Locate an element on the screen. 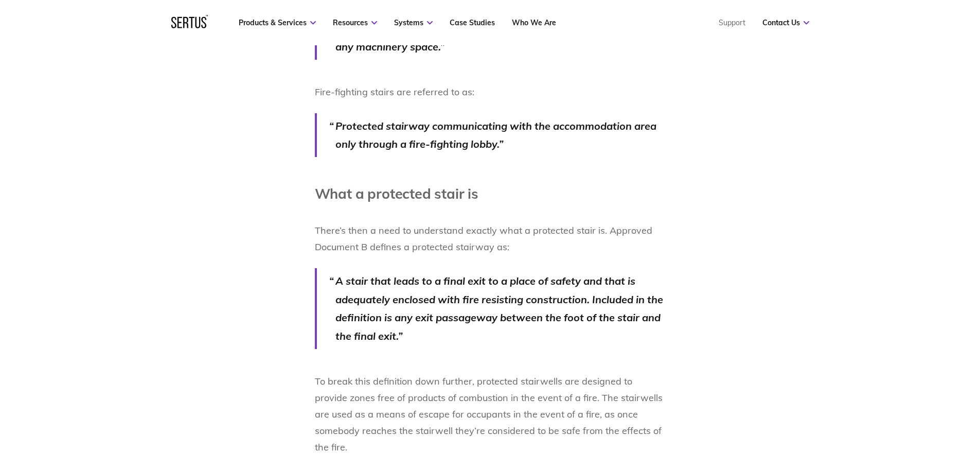  p: There’s then a need to understand exactly what a protected stair is. Approved Document B defines ... is located at coordinates (490, 231).